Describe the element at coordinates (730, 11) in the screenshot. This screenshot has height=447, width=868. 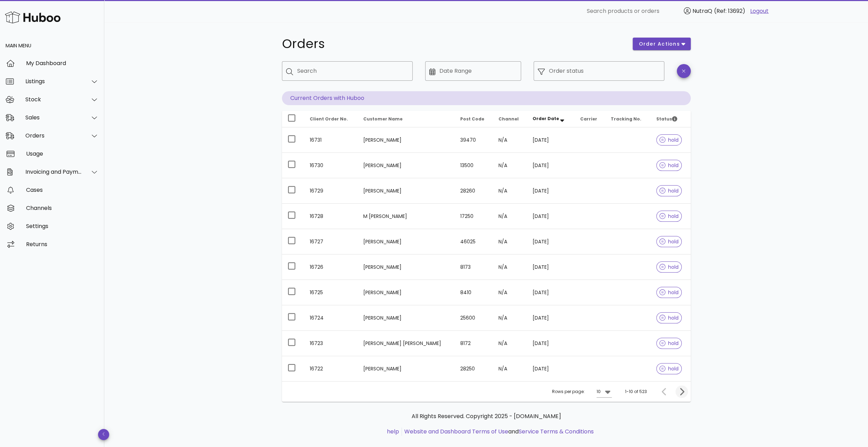
I see `span: (Ref: 13692)` at that location.